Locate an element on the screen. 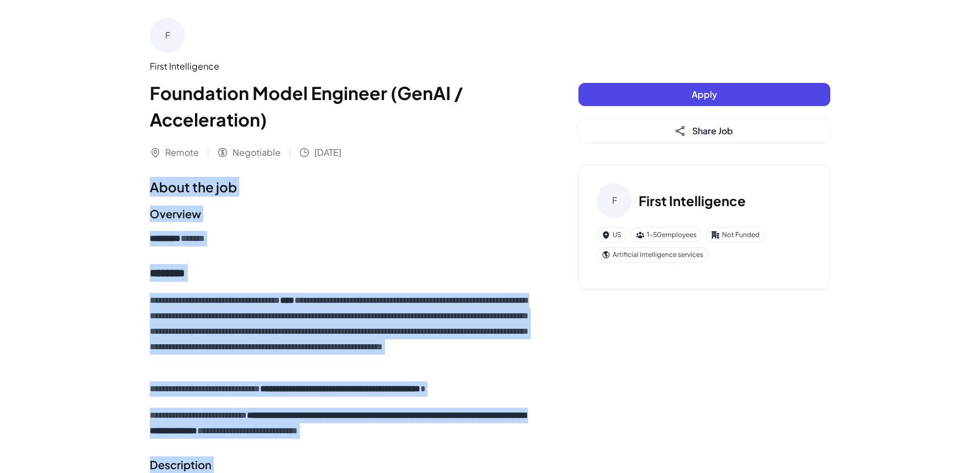  span: Negotiable is located at coordinates (256, 153).